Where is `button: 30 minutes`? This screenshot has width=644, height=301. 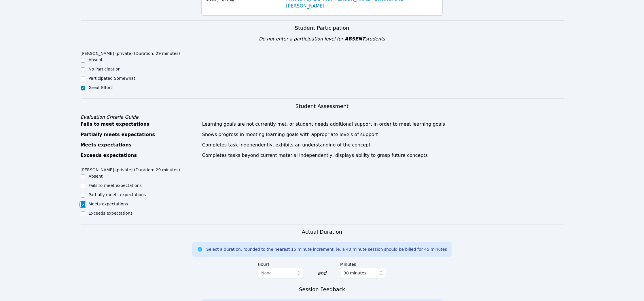 button: 30 minutes is located at coordinates (363, 273).